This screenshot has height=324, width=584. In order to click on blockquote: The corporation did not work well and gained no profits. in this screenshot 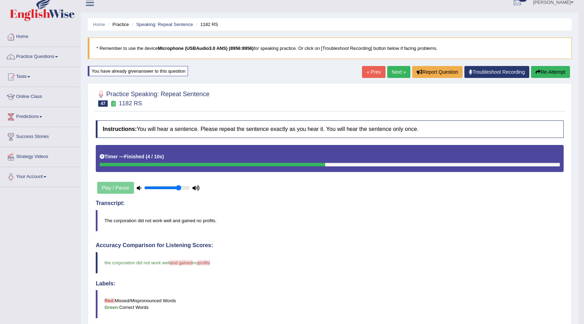, I will do `click(330, 220)`.